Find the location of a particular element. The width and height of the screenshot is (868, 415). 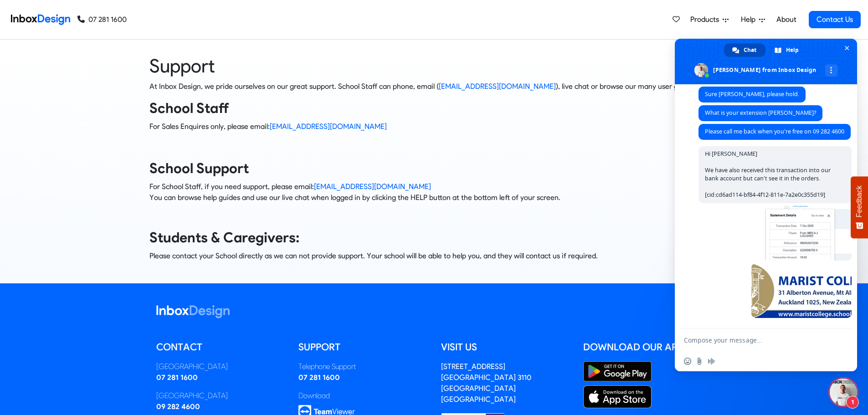

strong: School Staff is located at coordinates (189, 108).